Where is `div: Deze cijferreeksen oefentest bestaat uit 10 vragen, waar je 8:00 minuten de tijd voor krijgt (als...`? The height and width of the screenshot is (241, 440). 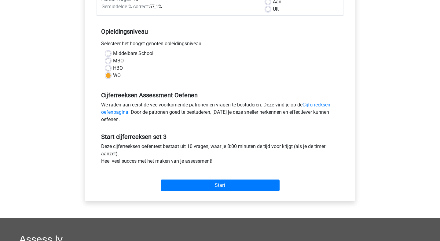 div: Deze cijferreeksen oefentest bestaat uit 10 vragen, waar je 8:00 minuten de tijd voor krijgt (als... is located at coordinates (220, 155).